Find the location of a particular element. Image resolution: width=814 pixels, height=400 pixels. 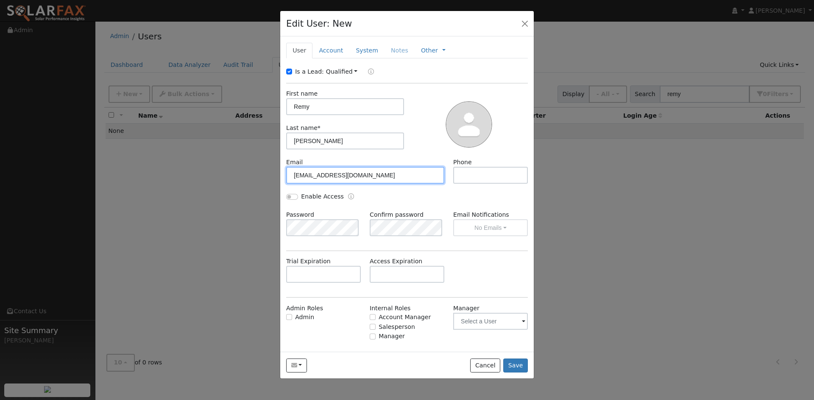

a: Other is located at coordinates (429, 50).